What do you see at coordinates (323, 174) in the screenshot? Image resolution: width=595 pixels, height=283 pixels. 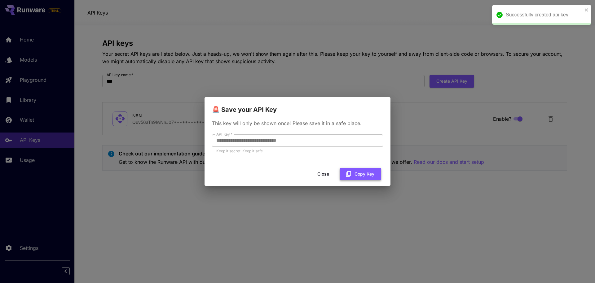 I see `button: Close` at bounding box center [323, 174].